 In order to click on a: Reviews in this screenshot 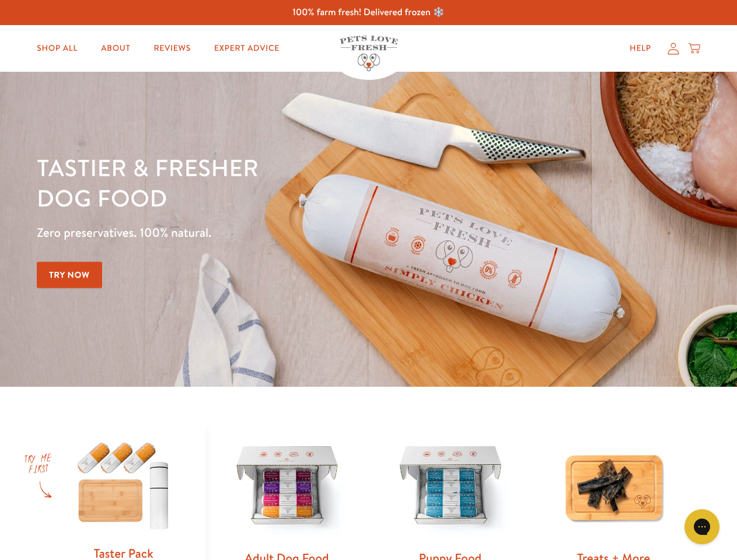, I will do `click(172, 48)`.